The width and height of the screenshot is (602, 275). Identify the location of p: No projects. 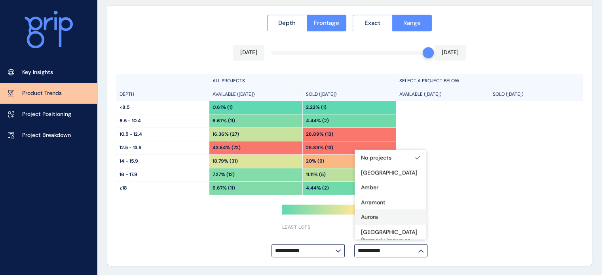
(376, 158).